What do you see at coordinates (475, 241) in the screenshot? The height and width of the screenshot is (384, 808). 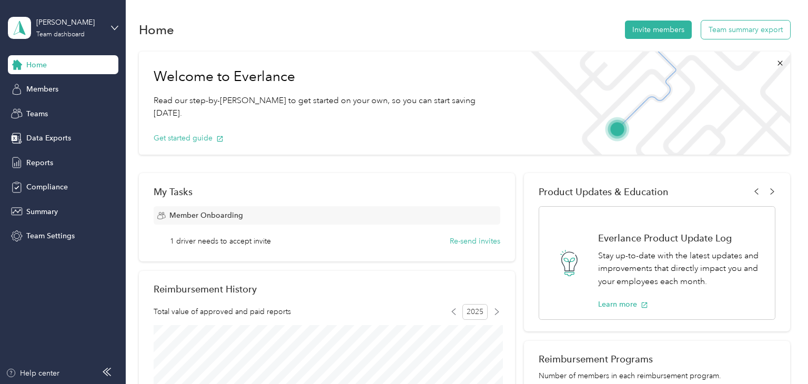 I see `button: Re-send invites` at bounding box center [475, 241].